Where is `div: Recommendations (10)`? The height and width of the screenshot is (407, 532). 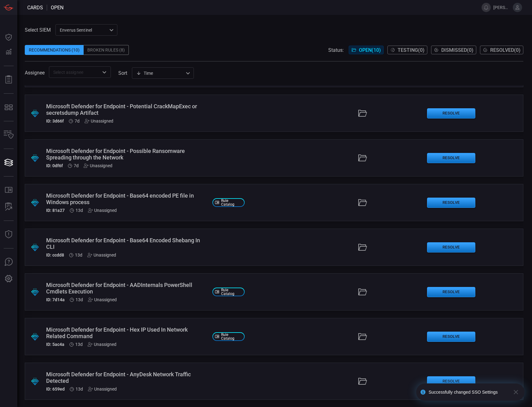
div: Recommendations (10) is located at coordinates (54, 50).